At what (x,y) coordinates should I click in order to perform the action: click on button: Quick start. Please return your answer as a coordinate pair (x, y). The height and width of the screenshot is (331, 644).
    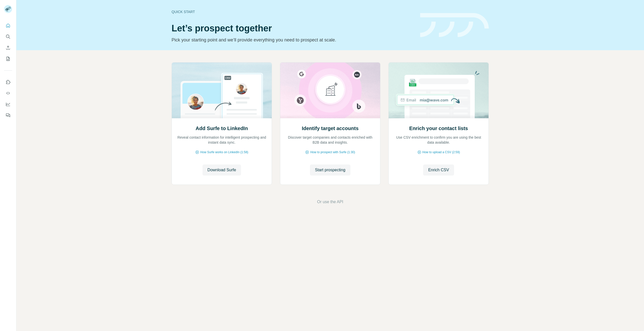
    Looking at the image, I should click on (8, 26).